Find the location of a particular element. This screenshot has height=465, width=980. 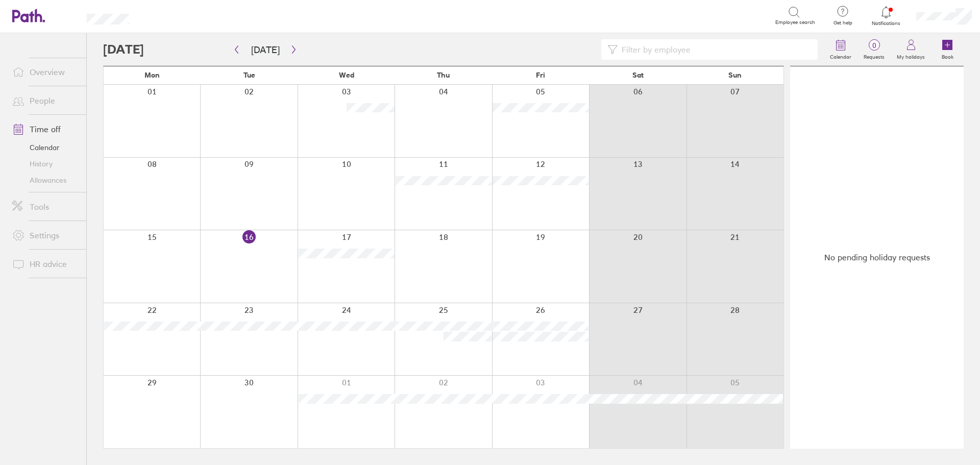

input: Filter by employee is located at coordinates (715, 49).